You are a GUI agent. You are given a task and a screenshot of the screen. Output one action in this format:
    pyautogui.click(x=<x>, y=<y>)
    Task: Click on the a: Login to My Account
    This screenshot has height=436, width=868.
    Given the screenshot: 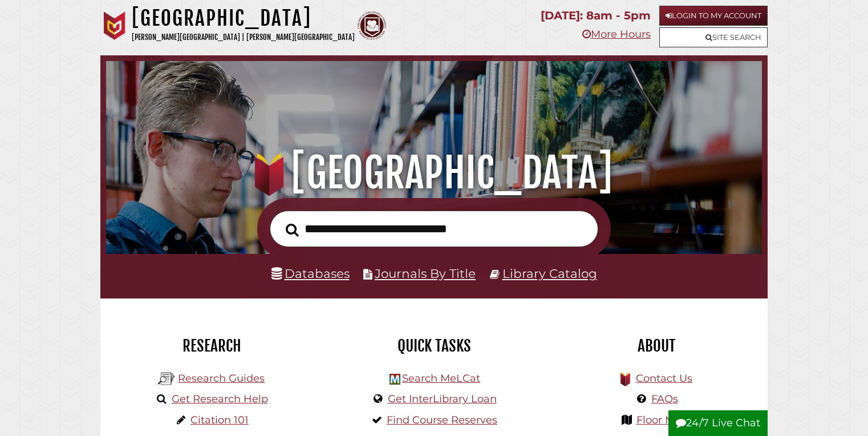 What is the action you would take?
    pyautogui.click(x=713, y=16)
    